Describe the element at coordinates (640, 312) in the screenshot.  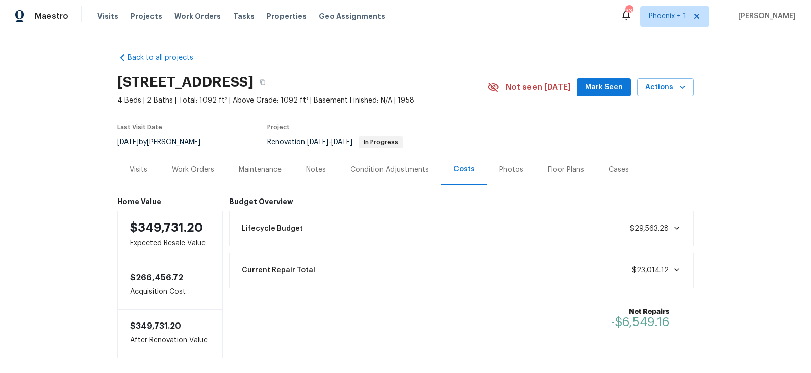
I see `b: Net Repairs` at that location.